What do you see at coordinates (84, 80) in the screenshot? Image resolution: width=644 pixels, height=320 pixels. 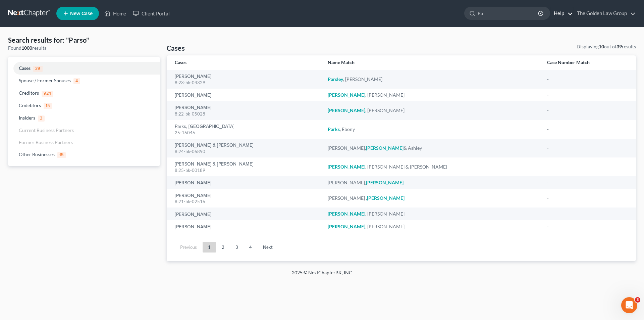 I see `a: Spouse / Former Spouses4` at bounding box center [84, 80].